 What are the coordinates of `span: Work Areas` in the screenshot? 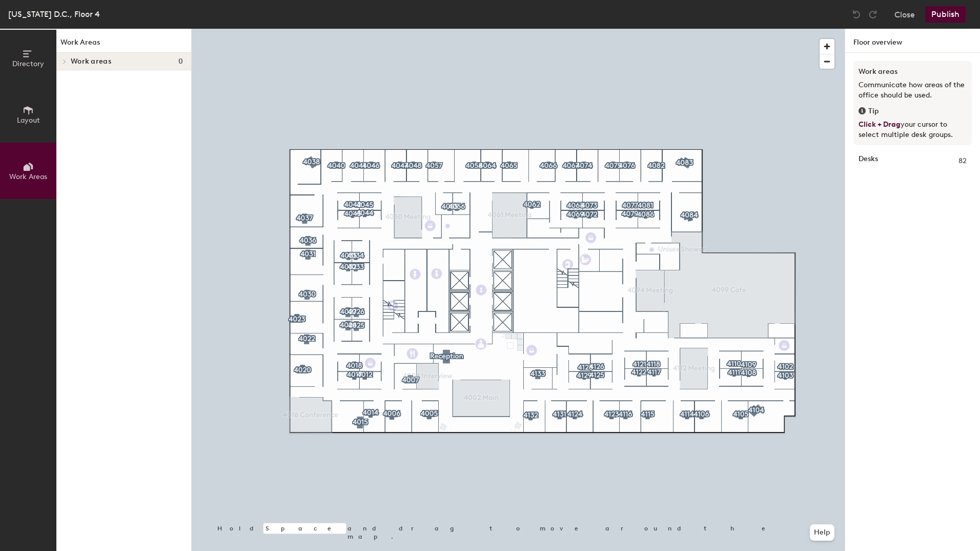 It's located at (28, 176).